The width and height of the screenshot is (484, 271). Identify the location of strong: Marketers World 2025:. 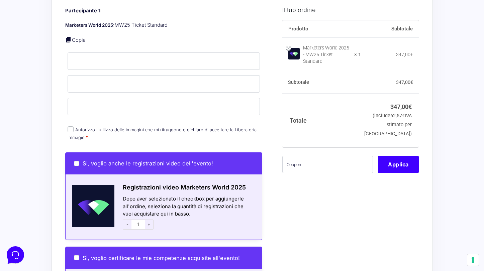
(90, 25).